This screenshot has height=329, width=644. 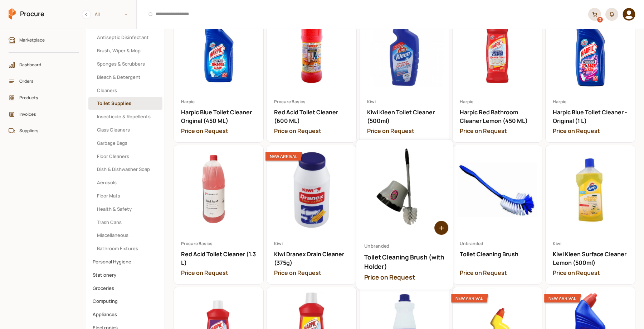 I want to click on button: Sponges & Scrubbers Category, so click(x=125, y=64).